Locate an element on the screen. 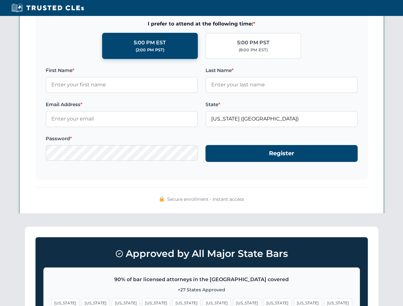  div: 5:00 PM PST is located at coordinates (253, 43).